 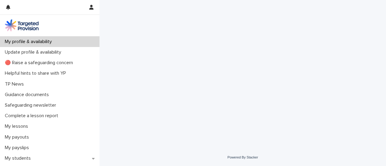 What do you see at coordinates (22, 25) in the screenshot?
I see `img: M5nRWzHhSzIhMunXDL62` at bounding box center [22, 25].